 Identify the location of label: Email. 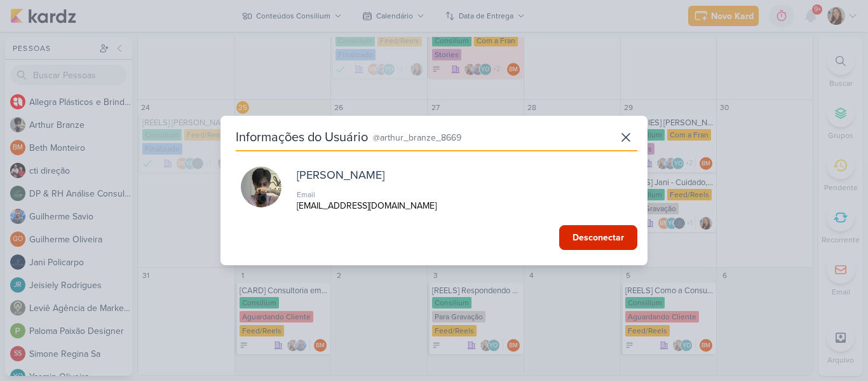
(306, 195).